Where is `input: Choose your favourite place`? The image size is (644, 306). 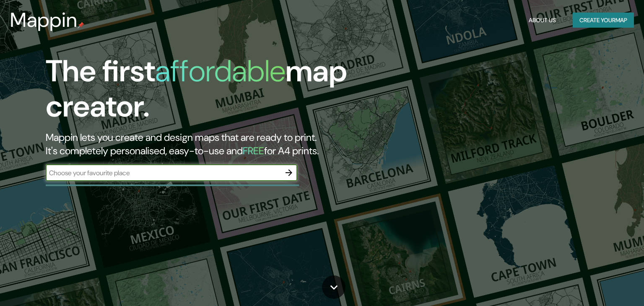
input: Choose your favourite place is located at coordinates (164, 173).